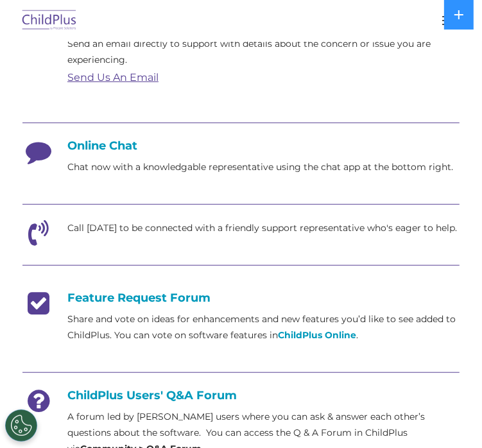 The height and width of the screenshot is (448, 482). What do you see at coordinates (263, 167) in the screenshot?
I see `p: Chat now with a knowledgable representative using the chat app at the bottom right.` at bounding box center [263, 167].